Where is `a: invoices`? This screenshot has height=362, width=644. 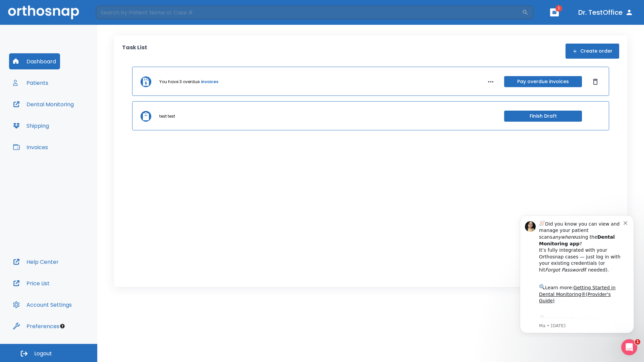
a: invoices is located at coordinates (210, 82).